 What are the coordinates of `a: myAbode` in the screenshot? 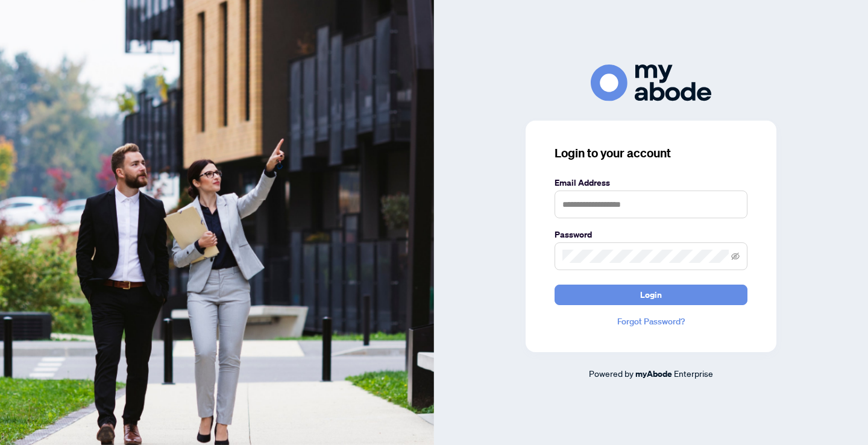 It's located at (654, 374).